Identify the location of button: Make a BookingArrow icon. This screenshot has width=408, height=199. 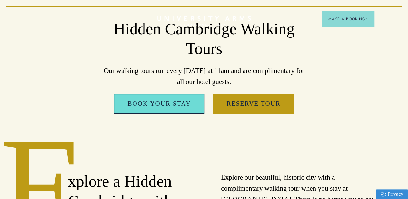
(348, 19).